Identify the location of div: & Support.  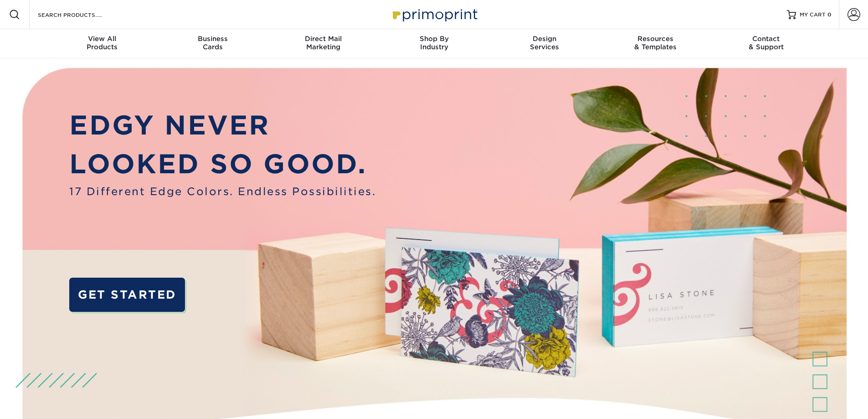
(766, 43).